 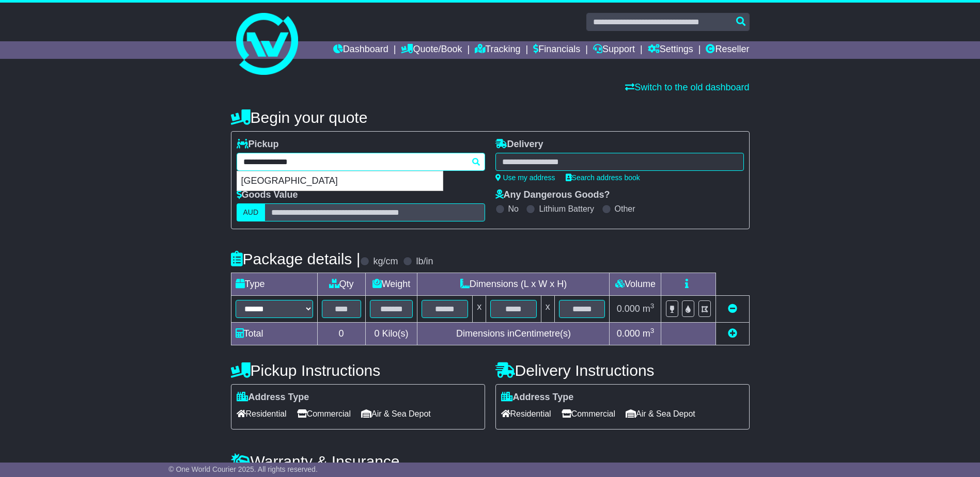 I want to click on a: Settings, so click(x=671, y=50).